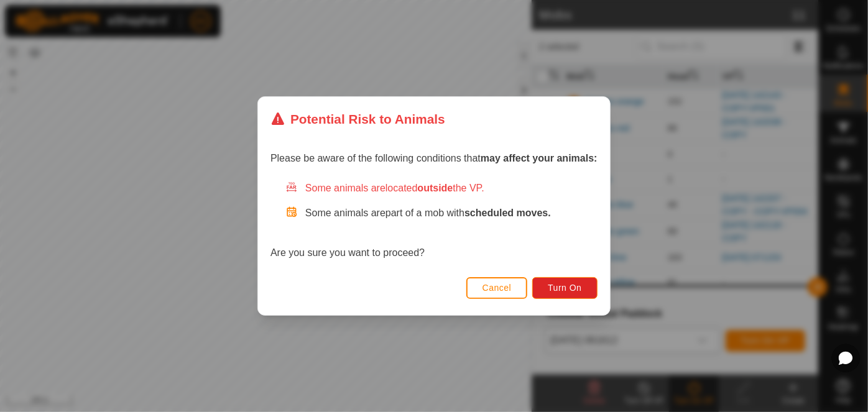 The image size is (868, 412). I want to click on div: Are you sure you want to proceed?, so click(434, 221).